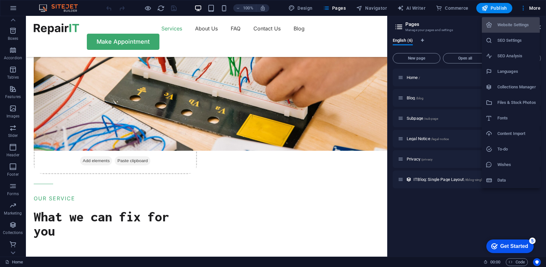 This screenshot has width=546, height=267. What do you see at coordinates (29, 10) in the screenshot?
I see `div: Get Started 5 items remaining, 0% complete` at bounding box center [29, 10].